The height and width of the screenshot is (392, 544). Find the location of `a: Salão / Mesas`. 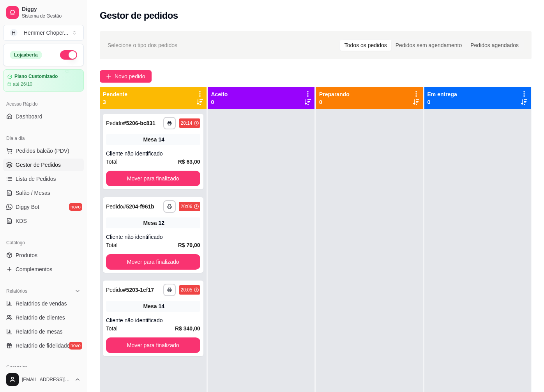

a: Salão / Mesas is located at coordinates (43, 193).